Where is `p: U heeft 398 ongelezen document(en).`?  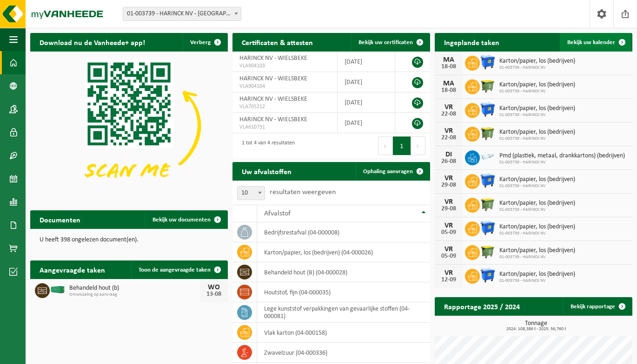
p: U heeft 398 ongelezen document(en). is located at coordinates (129, 240).